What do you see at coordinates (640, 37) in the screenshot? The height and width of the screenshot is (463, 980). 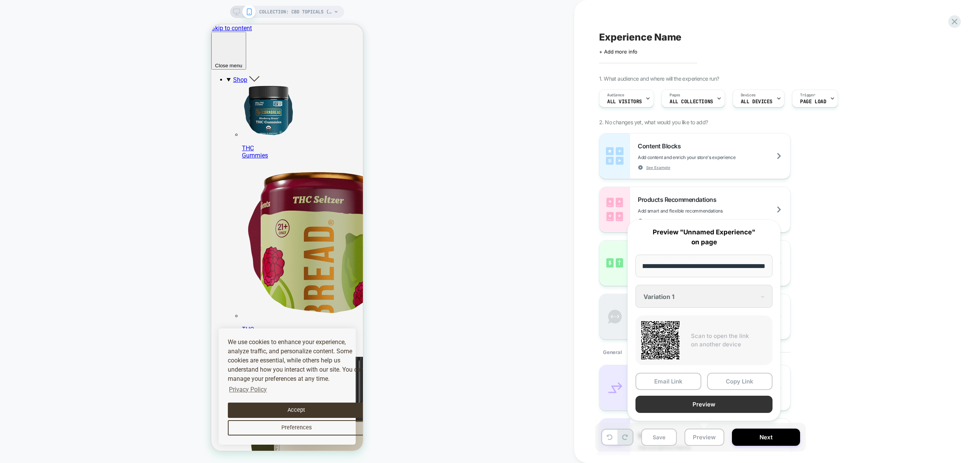 I see `span: Experience Name` at bounding box center [640, 37].